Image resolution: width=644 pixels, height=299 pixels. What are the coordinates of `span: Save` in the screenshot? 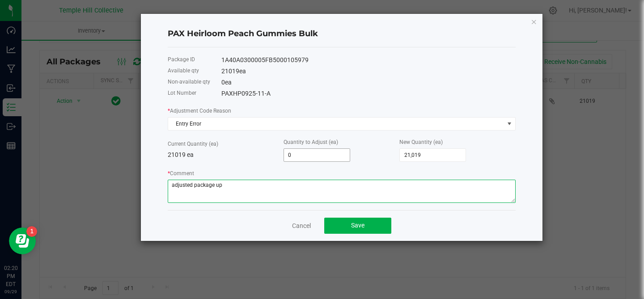 It's located at (358, 225).